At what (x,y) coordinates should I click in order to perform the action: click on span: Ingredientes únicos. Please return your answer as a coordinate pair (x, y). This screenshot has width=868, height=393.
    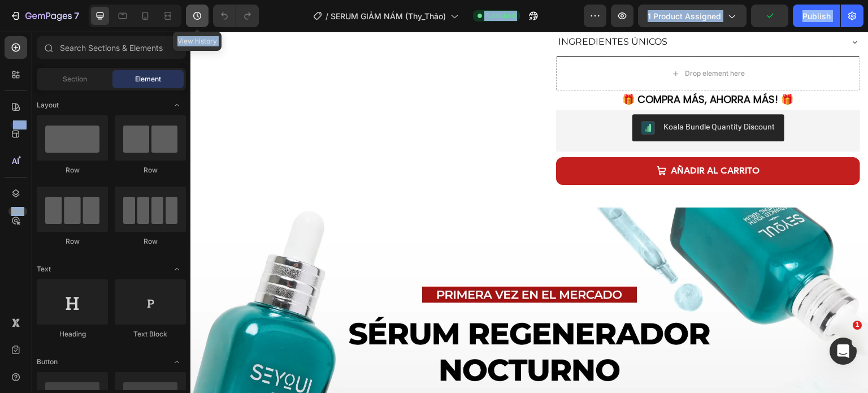
    Looking at the image, I should click on (422, 10).